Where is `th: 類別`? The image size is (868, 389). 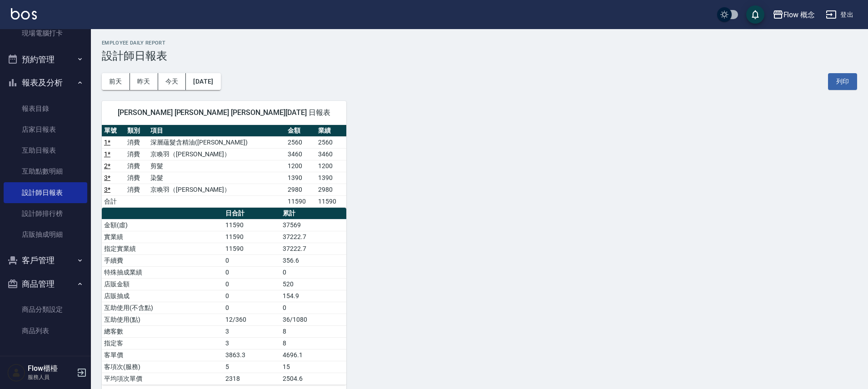
th: 類別 is located at coordinates (136, 131).